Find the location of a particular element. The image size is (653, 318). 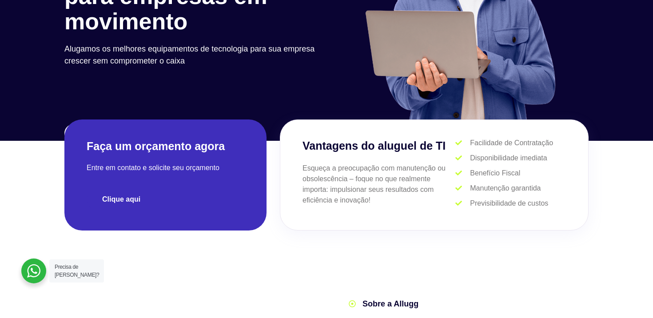

span: Manutenção garantida is located at coordinates (504, 188).